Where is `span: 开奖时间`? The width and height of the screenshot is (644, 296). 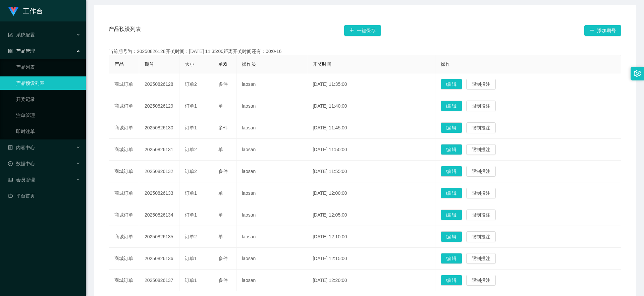 span: 开奖时间 is located at coordinates (322, 64).